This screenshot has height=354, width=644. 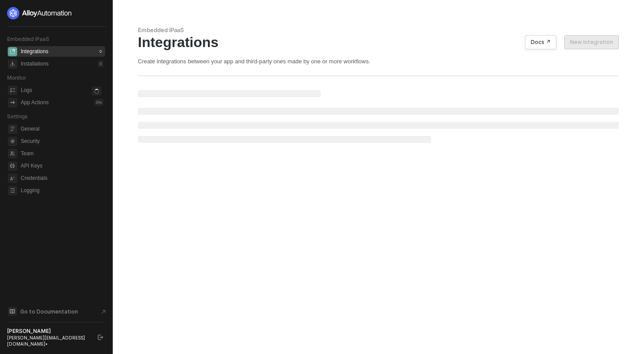 What do you see at coordinates (62, 154) in the screenshot?
I see `span: Team` at bounding box center [62, 154].